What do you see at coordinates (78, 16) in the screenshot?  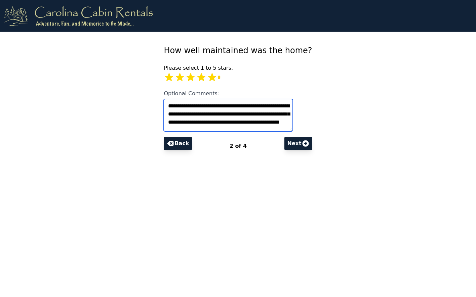 I see `img: logo.png` at bounding box center [78, 16].